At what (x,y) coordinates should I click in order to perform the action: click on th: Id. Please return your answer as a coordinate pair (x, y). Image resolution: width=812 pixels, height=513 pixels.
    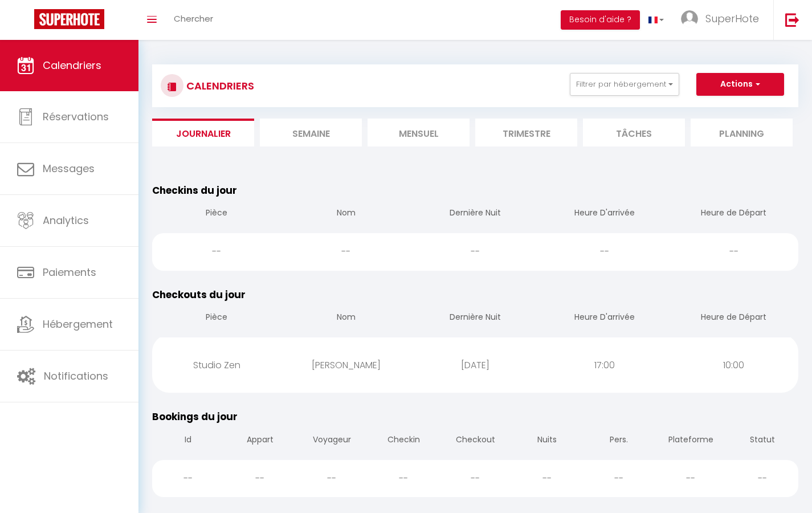
    Looking at the image, I should click on (188, 440).